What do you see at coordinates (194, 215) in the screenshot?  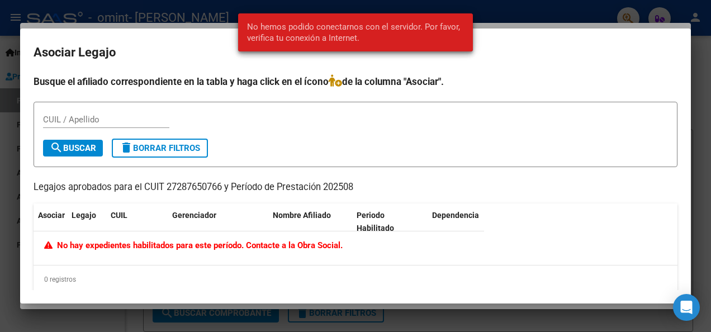 I see `span: Gerenciador` at bounding box center [194, 215].